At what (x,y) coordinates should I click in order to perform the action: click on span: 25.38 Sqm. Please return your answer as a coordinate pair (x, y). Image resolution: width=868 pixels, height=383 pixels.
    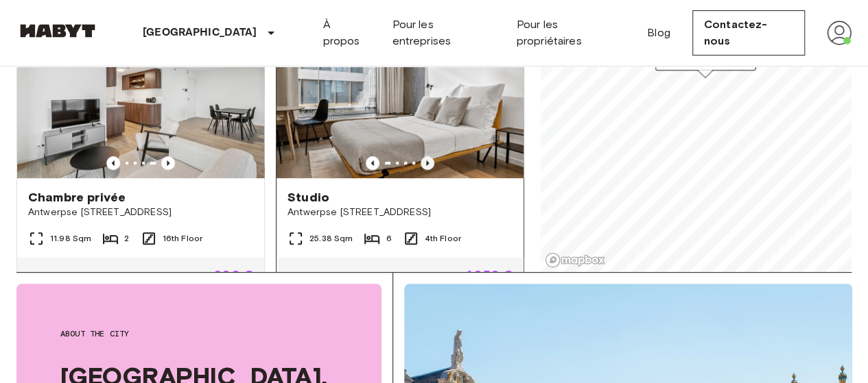
    Looking at the image, I should click on (331, 239).